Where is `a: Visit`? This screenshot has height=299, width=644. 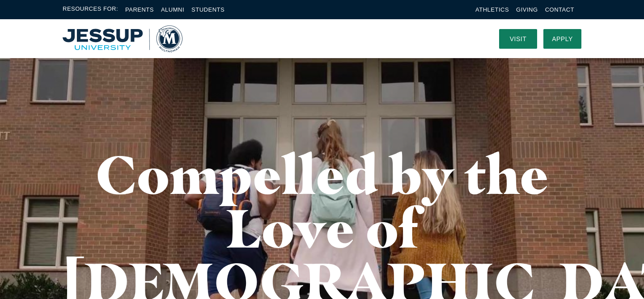 a: Visit is located at coordinates (518, 39).